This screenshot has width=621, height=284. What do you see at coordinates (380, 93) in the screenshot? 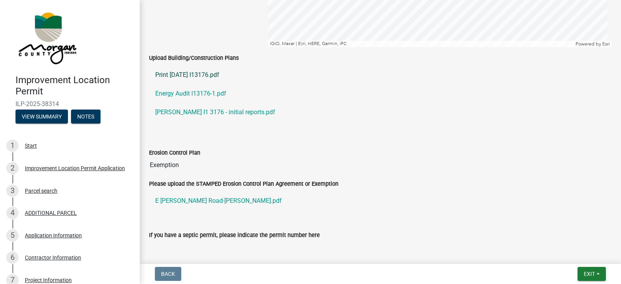
I see `a: Energy Audit I13176-1.pdf` at bounding box center [380, 93].